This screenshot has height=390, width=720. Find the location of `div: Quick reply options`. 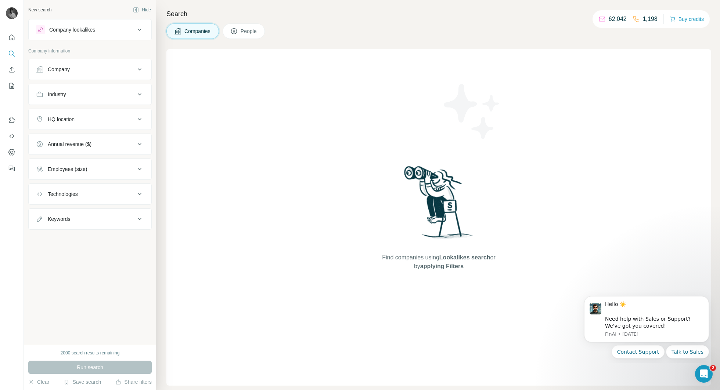

div: Quick reply options is located at coordinates (73, 62).